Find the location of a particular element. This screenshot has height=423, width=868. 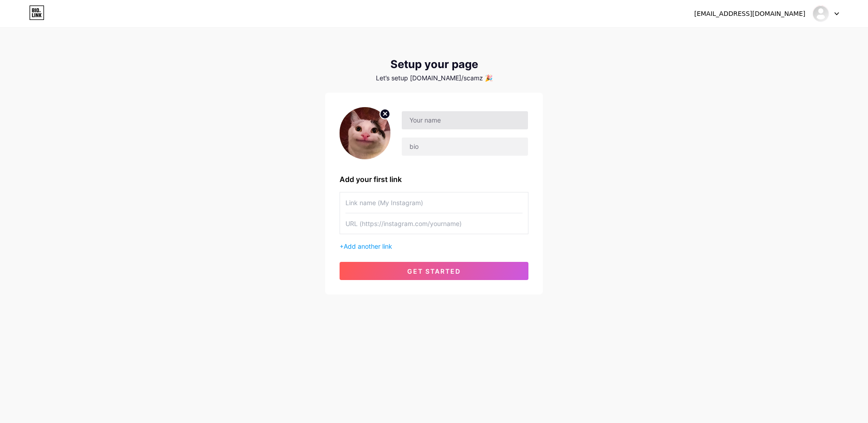

button: get started is located at coordinates (434, 271).